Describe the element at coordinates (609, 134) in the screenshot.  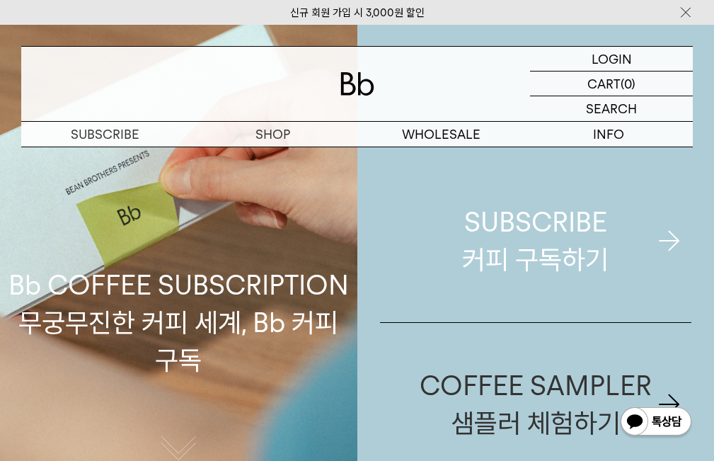
I see `p: INFO` at that location.